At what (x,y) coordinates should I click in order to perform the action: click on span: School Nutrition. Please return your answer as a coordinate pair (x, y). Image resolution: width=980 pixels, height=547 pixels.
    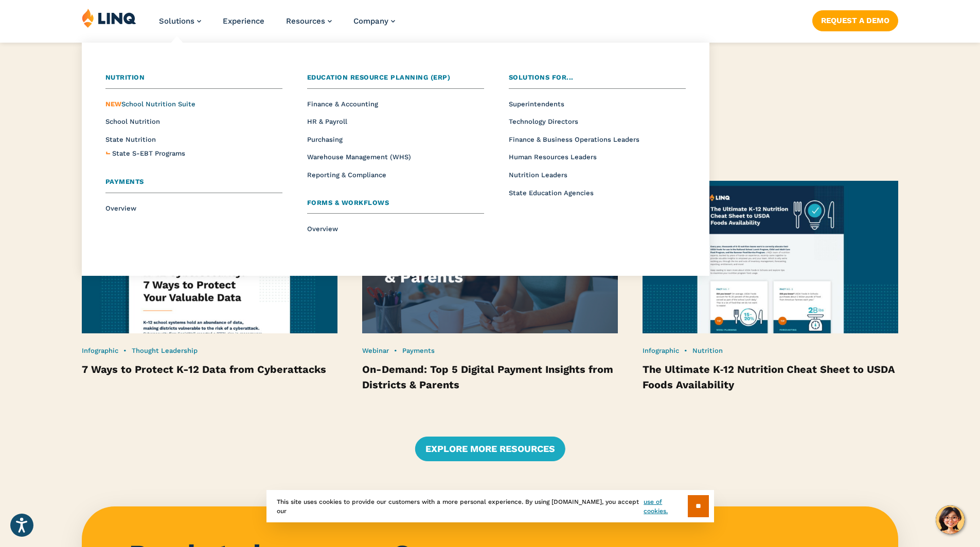
    Looking at the image, I should click on (133, 121).